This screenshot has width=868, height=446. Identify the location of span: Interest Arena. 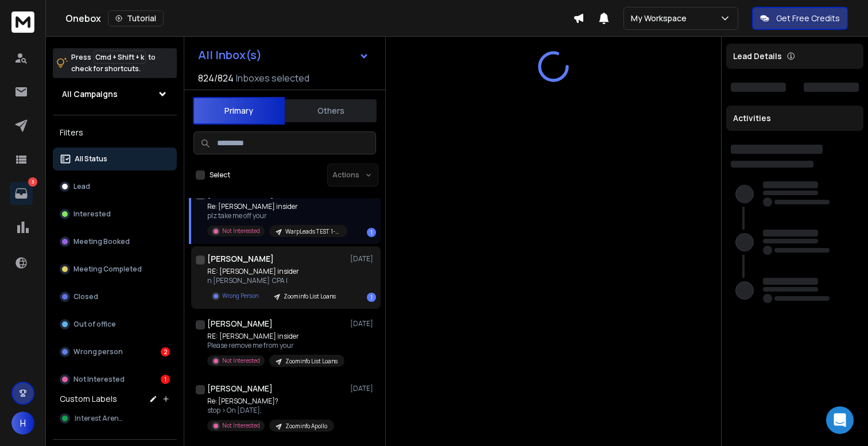
(99, 419).